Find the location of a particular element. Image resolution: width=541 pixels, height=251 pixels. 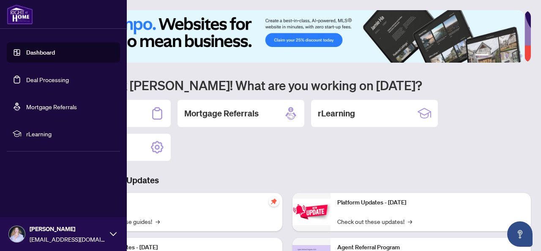

button: 6 is located at coordinates (521, 56).